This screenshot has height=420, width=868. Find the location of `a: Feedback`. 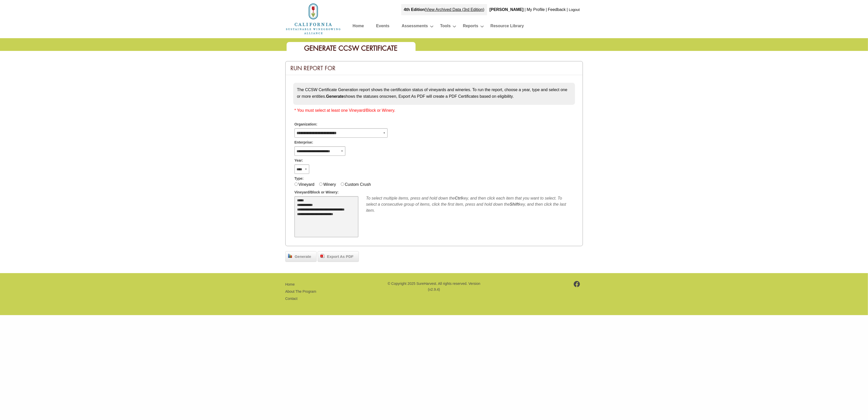

a: Feedback is located at coordinates (557, 10).